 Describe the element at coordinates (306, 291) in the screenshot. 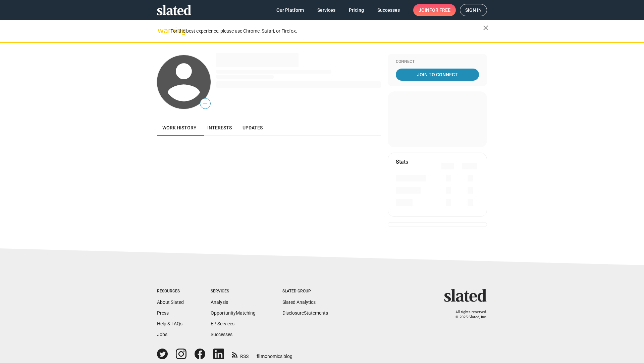

I see `div: Slated Group` at that location.